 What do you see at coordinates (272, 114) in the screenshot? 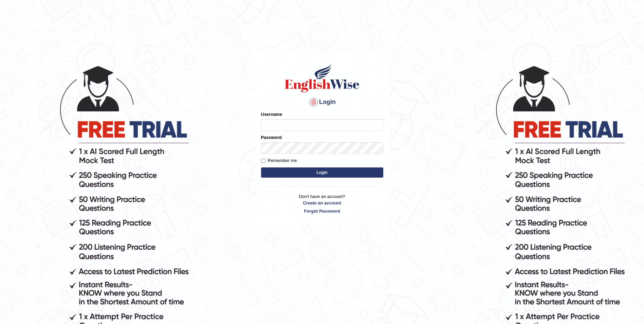
I see `label: Username` at bounding box center [272, 114].